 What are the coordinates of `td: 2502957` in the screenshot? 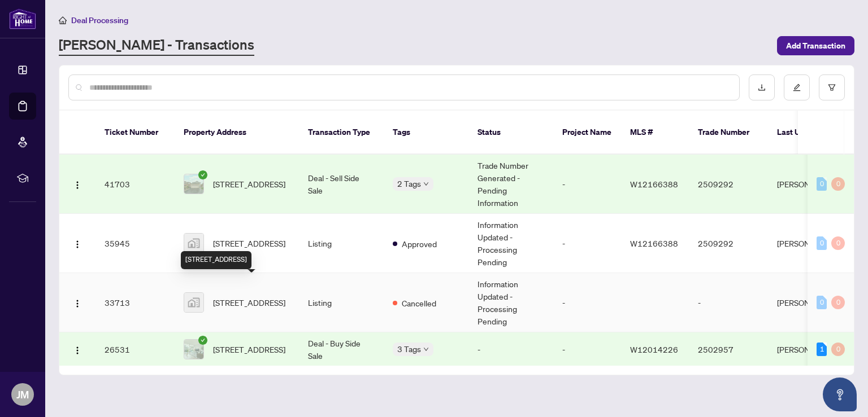 It's located at (728, 349).